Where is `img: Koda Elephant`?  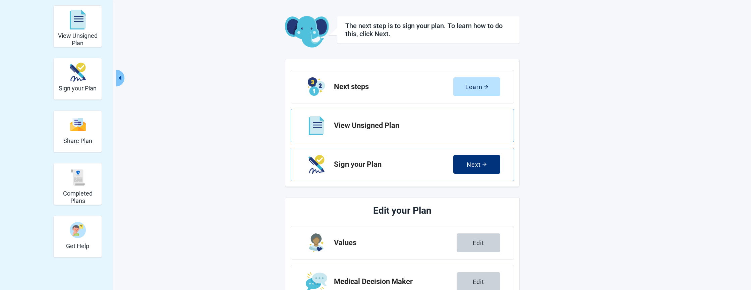
img: Koda Elephant is located at coordinates (307, 32).